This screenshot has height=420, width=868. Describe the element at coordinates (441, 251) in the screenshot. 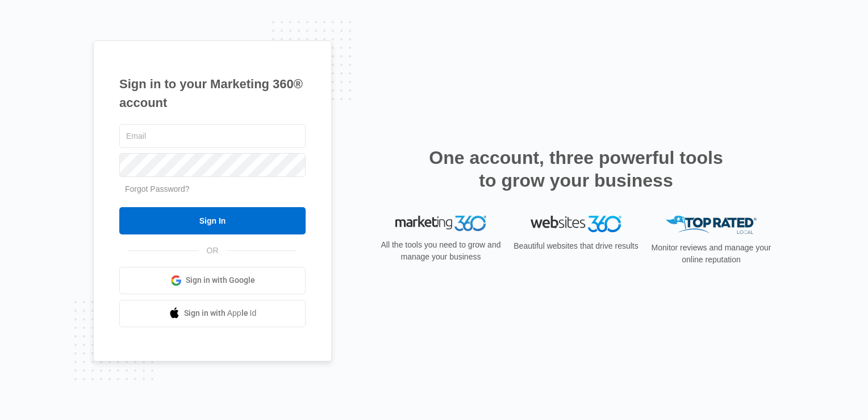

I see `p: All the tools you need to grow and manage your business` at that location.